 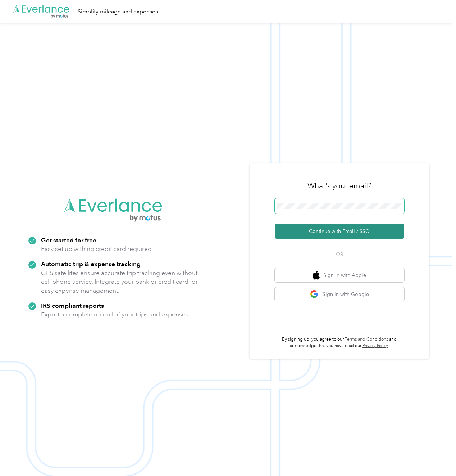 I want to click on p: By signing up, you agree to our and acknowledge that you have read our ., so click(x=339, y=342).